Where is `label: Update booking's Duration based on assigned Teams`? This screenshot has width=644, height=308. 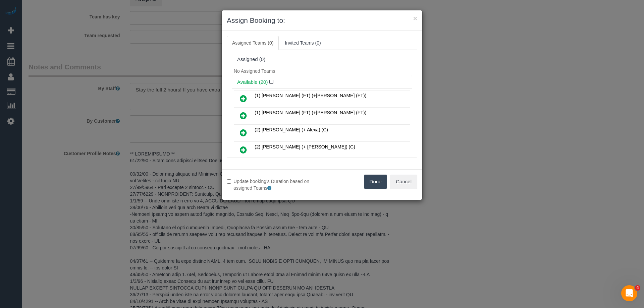 label: Update booking's Duration based on assigned Teams is located at coordinates (272, 185).